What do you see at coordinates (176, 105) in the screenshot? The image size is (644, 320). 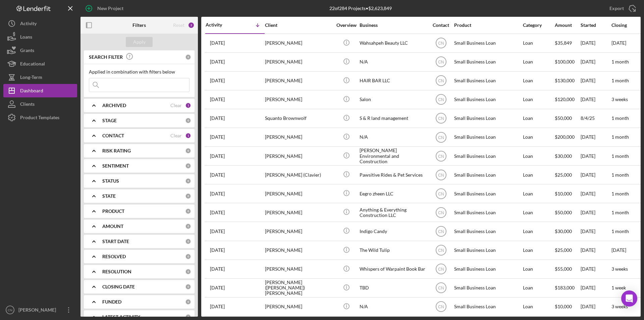 I see `div: Clear` at bounding box center [176, 105].